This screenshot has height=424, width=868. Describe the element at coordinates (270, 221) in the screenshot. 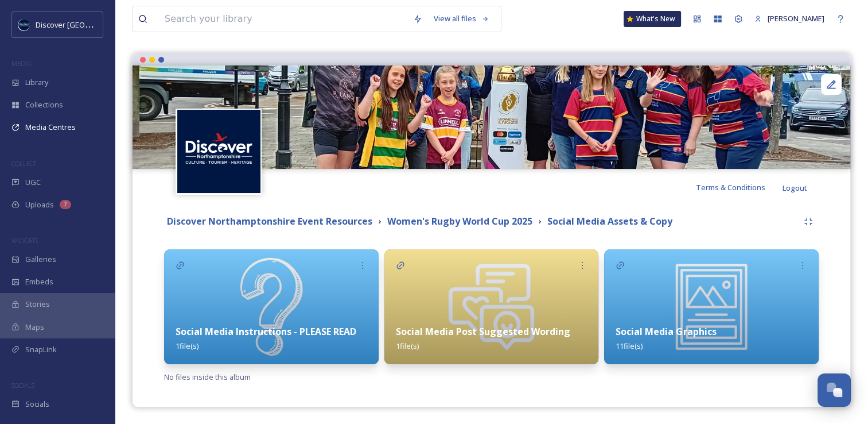

I see `strong: Discover Northamptonshire Event Resources` at that location.